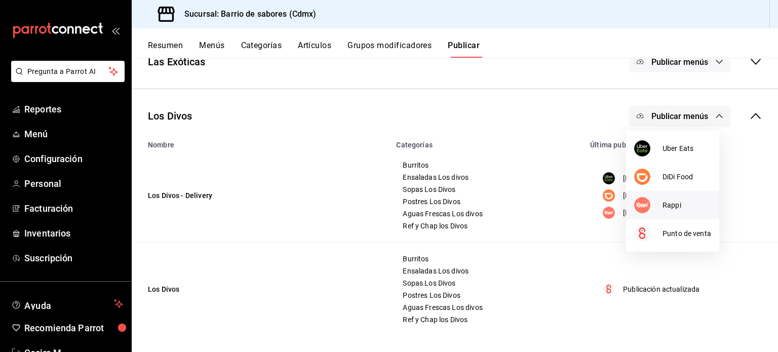 Image resolution: width=778 pixels, height=352 pixels. What do you see at coordinates (687, 177) in the screenshot?
I see `span: DiDi Food` at bounding box center [687, 177].